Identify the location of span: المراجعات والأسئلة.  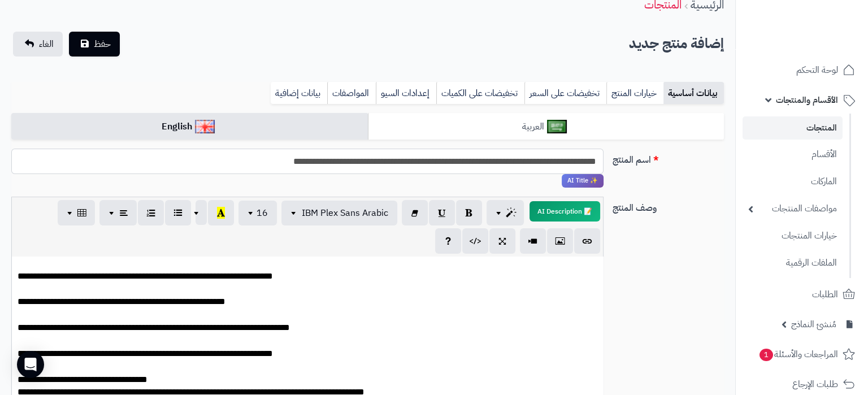
(798, 354).